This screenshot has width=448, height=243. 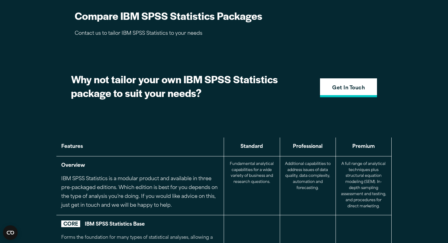 I want to click on p: IBM SPSS Statistics Base, so click(x=140, y=224).